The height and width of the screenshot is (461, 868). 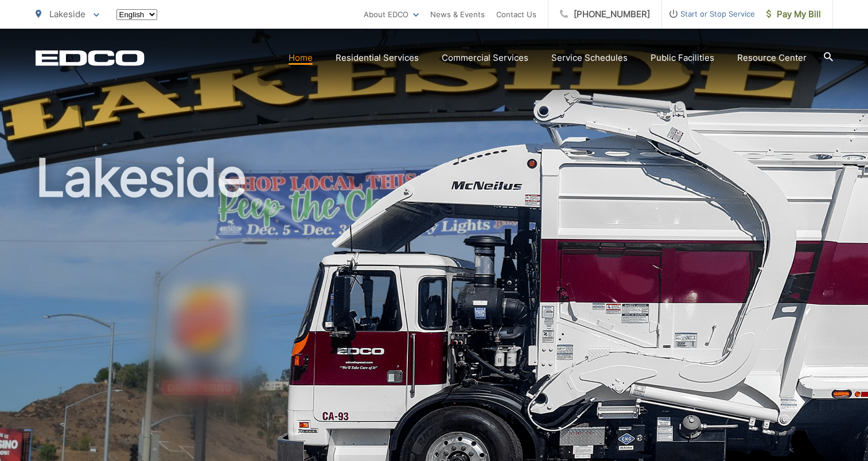 I want to click on a: Residential Services, so click(x=377, y=58).